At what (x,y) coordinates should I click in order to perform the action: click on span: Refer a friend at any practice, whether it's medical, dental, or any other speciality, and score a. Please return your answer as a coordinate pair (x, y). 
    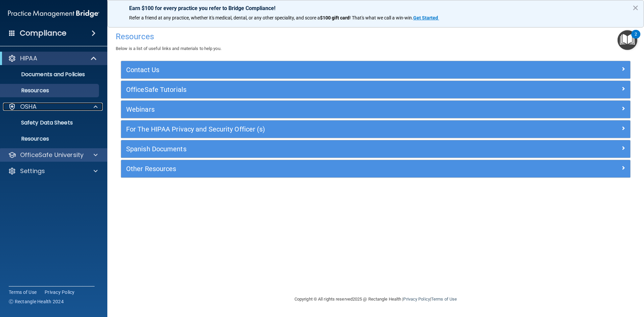
    Looking at the image, I should click on (224, 18).